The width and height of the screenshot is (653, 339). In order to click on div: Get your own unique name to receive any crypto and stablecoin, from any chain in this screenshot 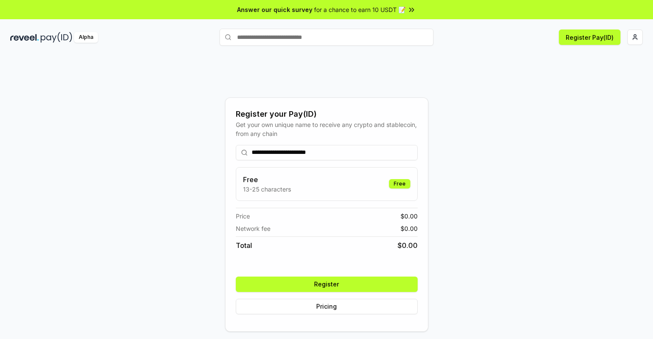, I will do `click(326, 129)`.